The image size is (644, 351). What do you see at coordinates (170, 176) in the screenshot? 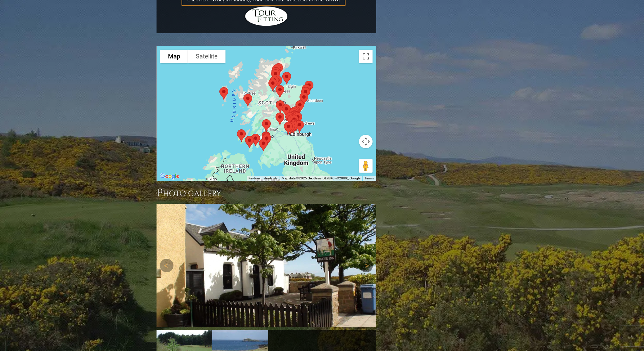
I see `img: Google` at bounding box center [170, 176].